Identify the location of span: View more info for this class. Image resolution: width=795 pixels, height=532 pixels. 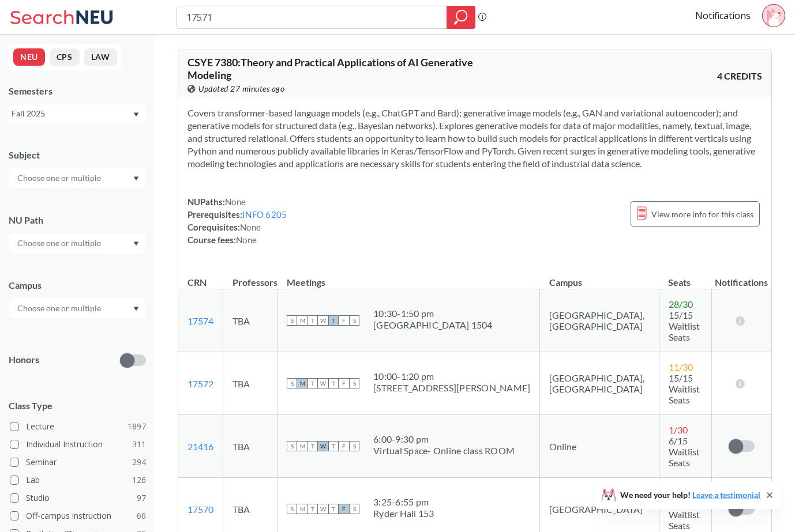
(702, 214).